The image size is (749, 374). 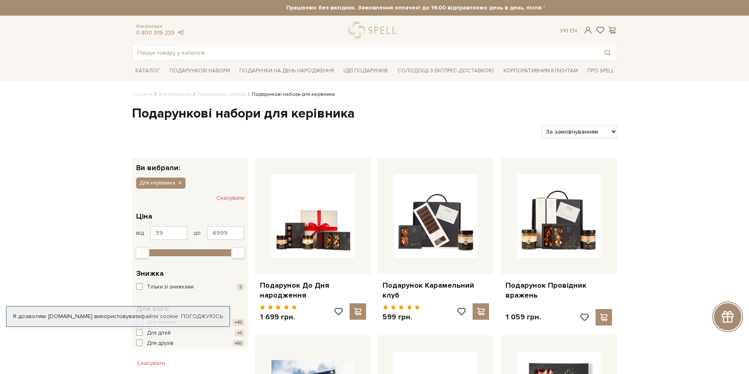 What do you see at coordinates (160, 344) in the screenshot?
I see `span: Для друзів` at bounding box center [160, 344].